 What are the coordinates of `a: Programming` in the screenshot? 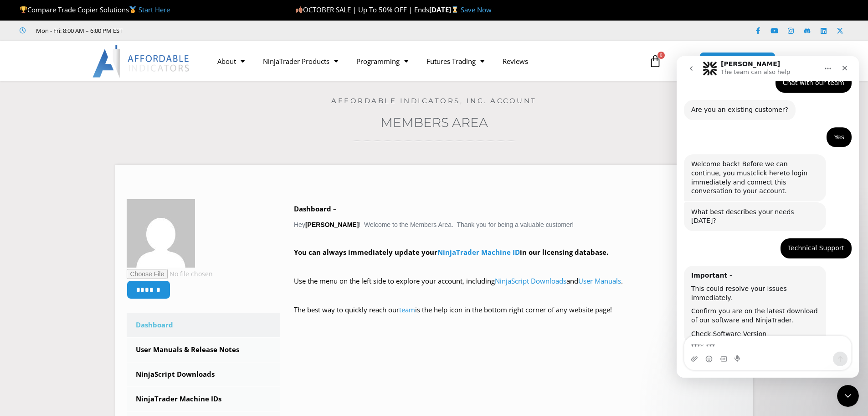 It's located at (383, 61).